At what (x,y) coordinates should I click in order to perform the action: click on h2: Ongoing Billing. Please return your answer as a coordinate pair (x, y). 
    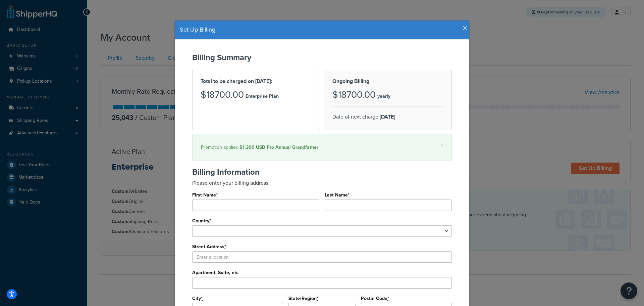
    Looking at the image, I should click on (388, 81).